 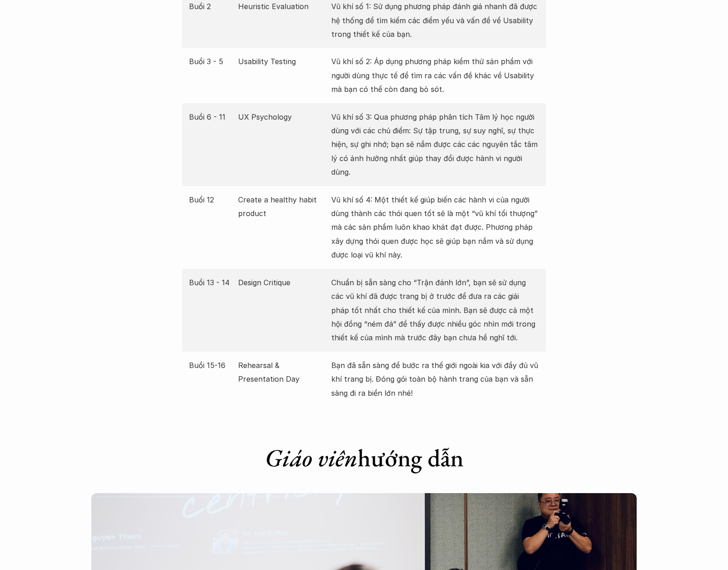 I want to click on p: Chuẩn bị sẵn sàng cho “Trận đánh lớn”, bạn sẽ sử dụng các vũ khí đã được trang bị ở trước để đưa ..., so click(x=435, y=310).